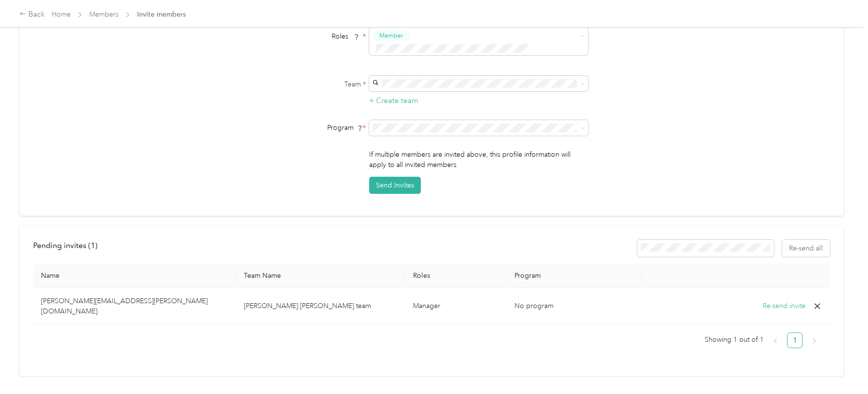 This screenshot has height=394, width=868. Describe the element at coordinates (345, 36) in the screenshot. I see `span: Roles` at that location.